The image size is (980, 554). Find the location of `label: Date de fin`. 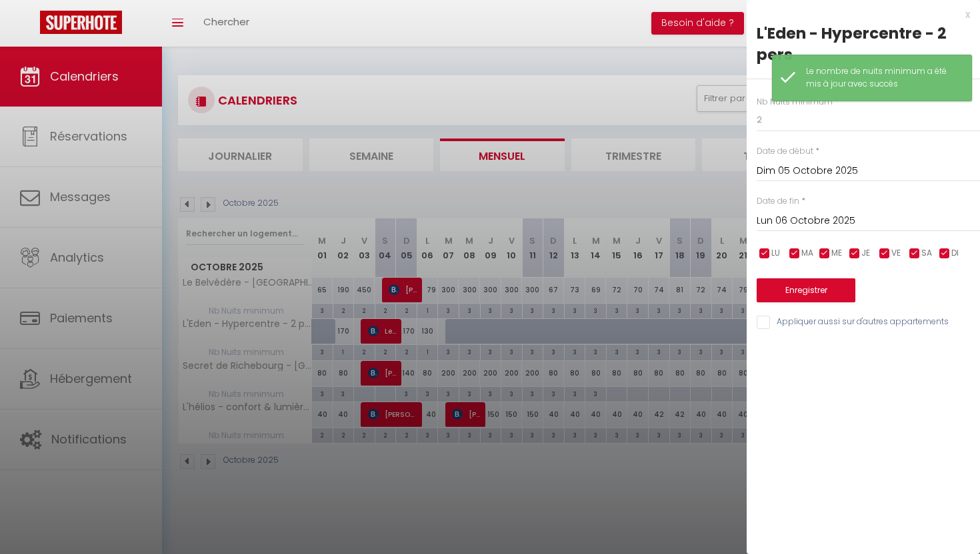

label: Date de fin is located at coordinates (778, 201).